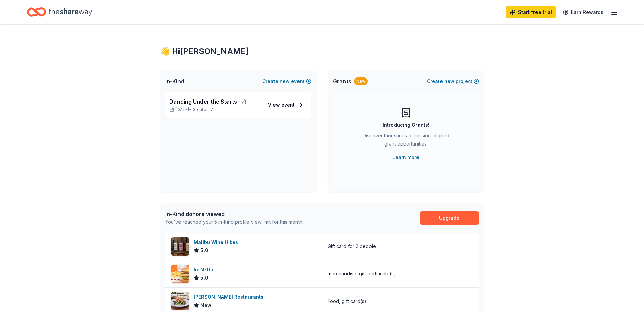  I want to click on a: Learn more, so click(406, 157).